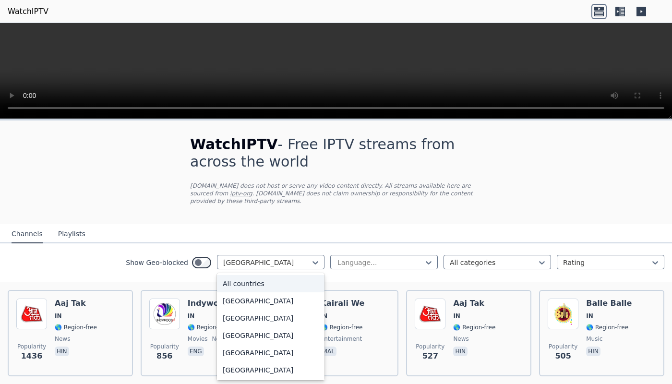 This screenshot has width=672, height=384. I want to click on p: eng, so click(196, 351).